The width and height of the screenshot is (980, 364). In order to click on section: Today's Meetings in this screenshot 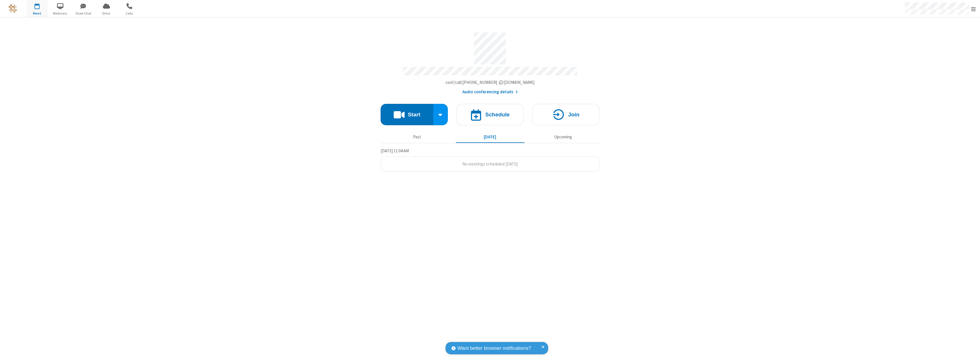, I will do `click(490, 160)`.